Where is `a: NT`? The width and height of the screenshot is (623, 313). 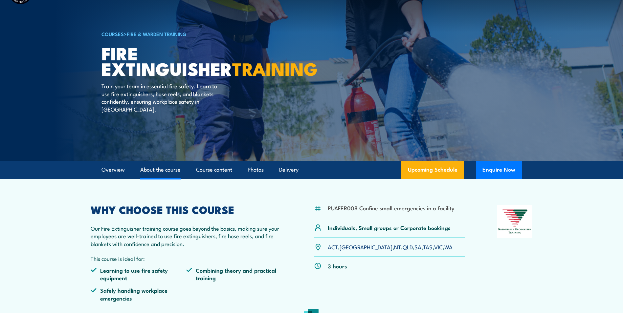
a: NT is located at coordinates (397, 247).